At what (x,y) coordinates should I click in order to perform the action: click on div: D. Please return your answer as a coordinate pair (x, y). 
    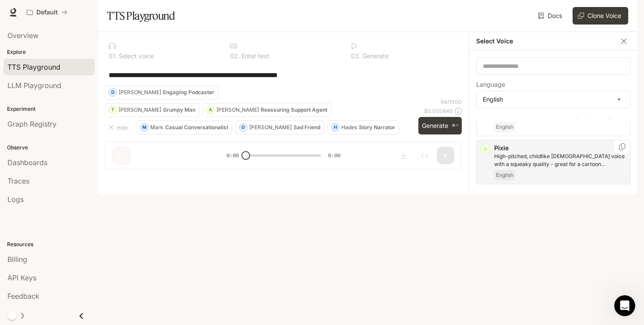
    Looking at the image, I should click on (112, 93).